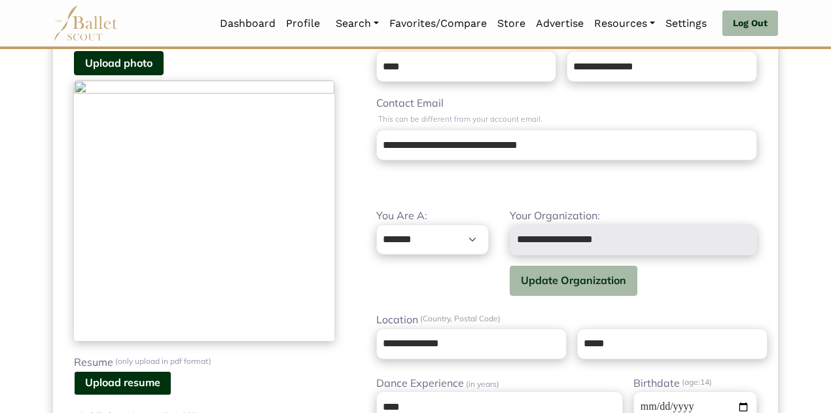 The width and height of the screenshot is (831, 413). Describe the element at coordinates (357, 24) in the screenshot. I see `a: Search` at that location.